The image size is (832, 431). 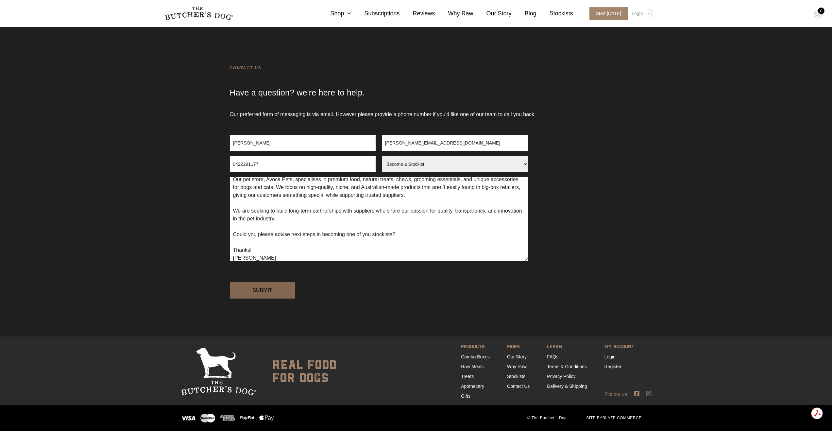 I want to click on a: Terms & Conditions, so click(x=566, y=366).